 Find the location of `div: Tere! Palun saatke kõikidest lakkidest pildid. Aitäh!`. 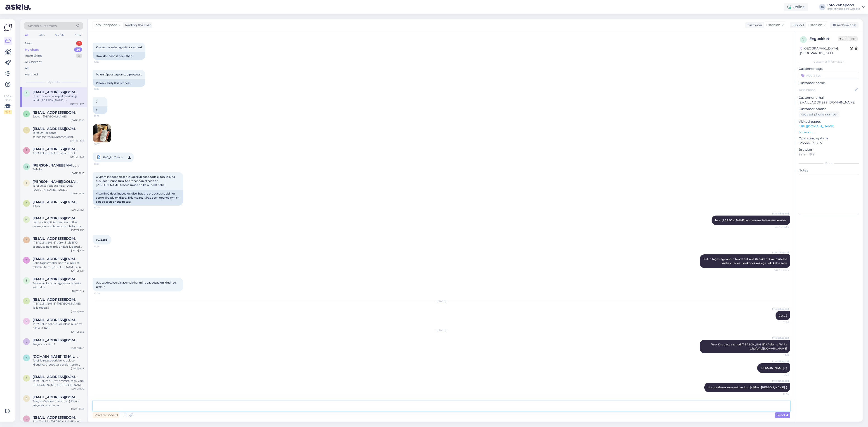

div: Tere! Palun saatke kõikidest lakkidest pildid. Aitäh! is located at coordinates (59, 326).